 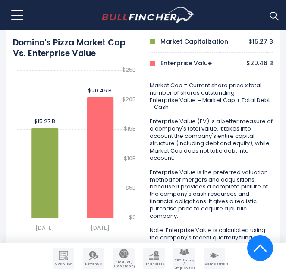 What do you see at coordinates (124, 264) in the screenshot?
I see `span: Product / Geography` at bounding box center [124, 264].